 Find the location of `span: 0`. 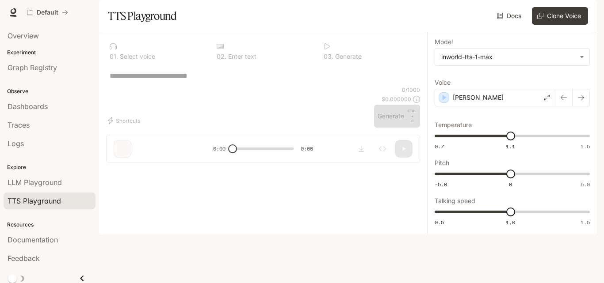

span: 0 is located at coordinates (510, 184).